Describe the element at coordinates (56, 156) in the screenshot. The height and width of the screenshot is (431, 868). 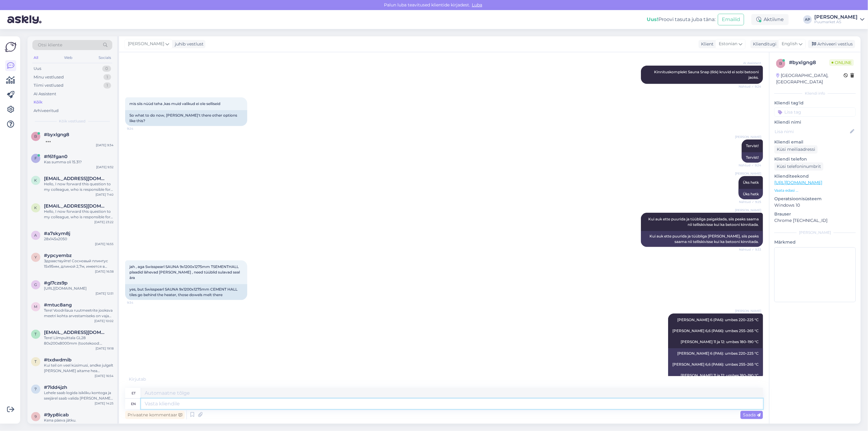
I see `span: #f61fgan0` at that location.